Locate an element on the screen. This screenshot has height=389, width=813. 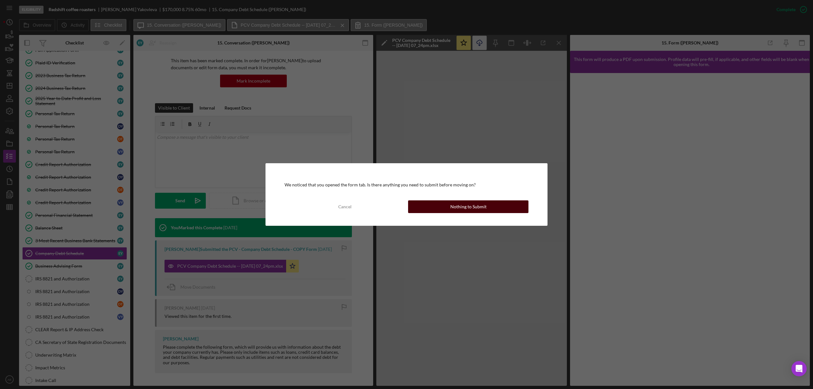
div: Open Intercom Messenger is located at coordinates (799, 369).